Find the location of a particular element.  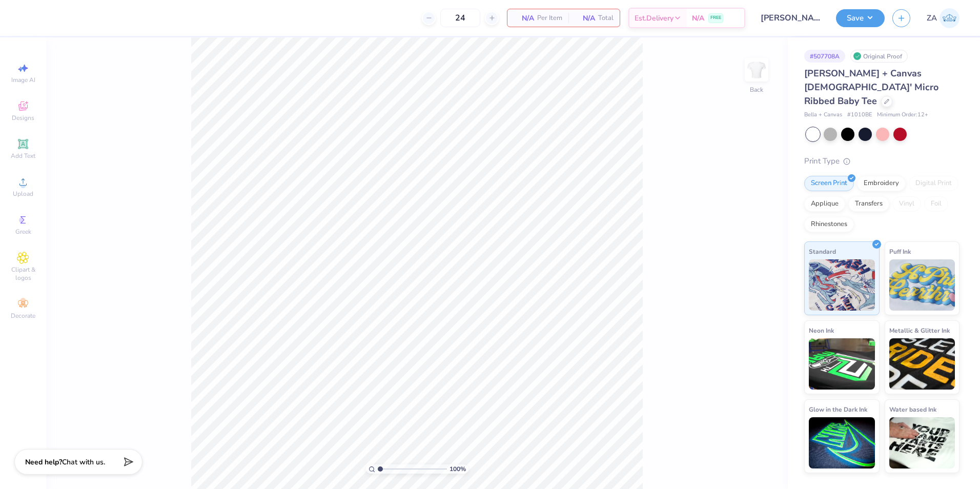

div: # 507708A is located at coordinates (825, 55).